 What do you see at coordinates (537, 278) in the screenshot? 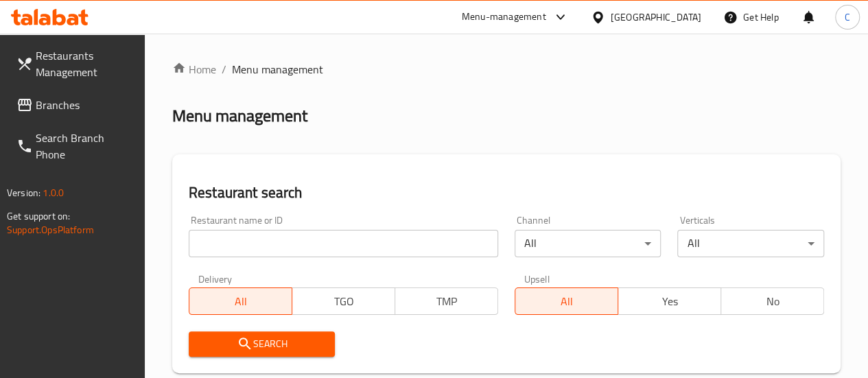
I see `label: Upsell` at bounding box center [537, 278].